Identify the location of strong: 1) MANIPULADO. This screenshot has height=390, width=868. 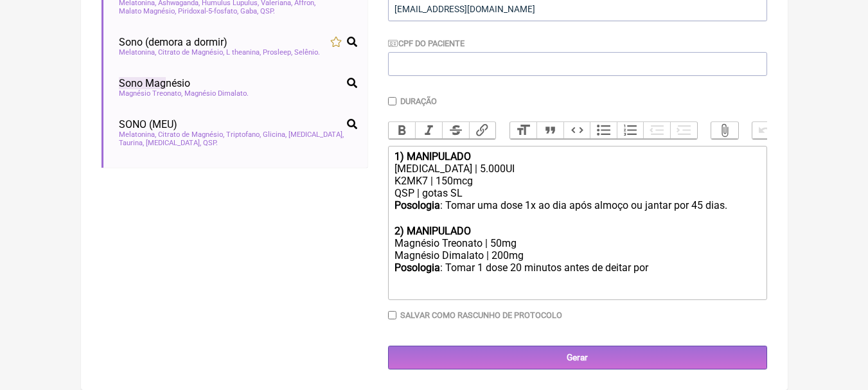
(432, 156).